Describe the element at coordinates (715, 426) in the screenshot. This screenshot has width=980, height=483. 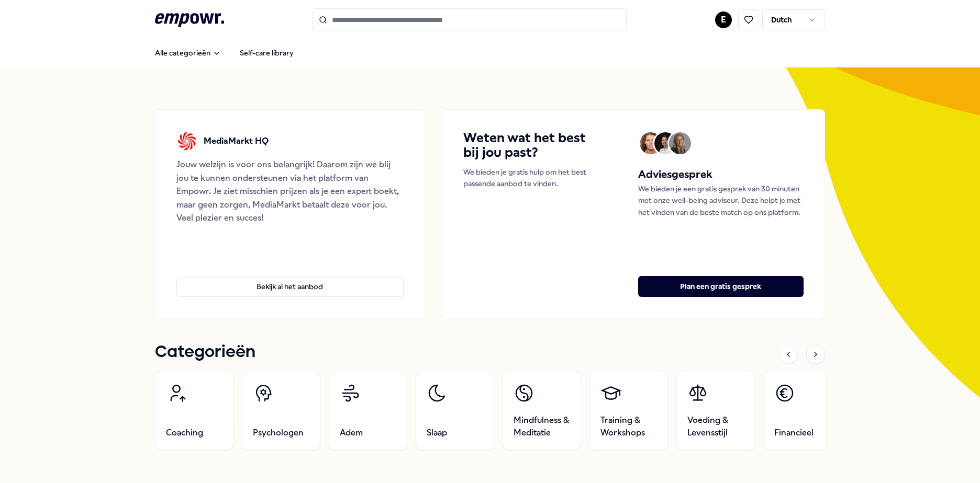
I see `span: Voeding & Levensstijl` at that location.